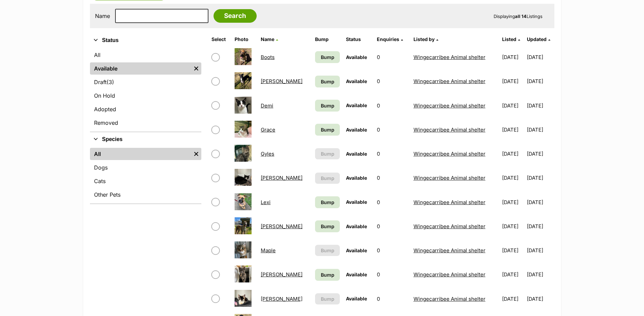 This screenshot has height=316, width=644. I want to click on a: On Hold, so click(146, 95).